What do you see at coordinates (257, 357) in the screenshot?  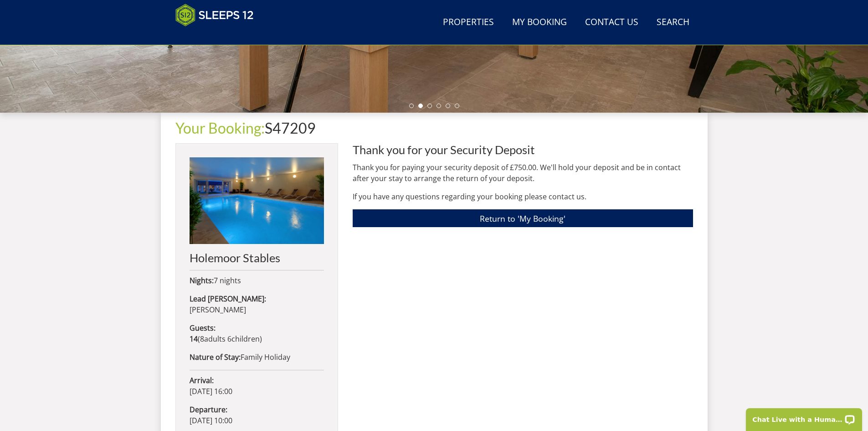 I see `p: Family Holiday` at bounding box center [257, 357].